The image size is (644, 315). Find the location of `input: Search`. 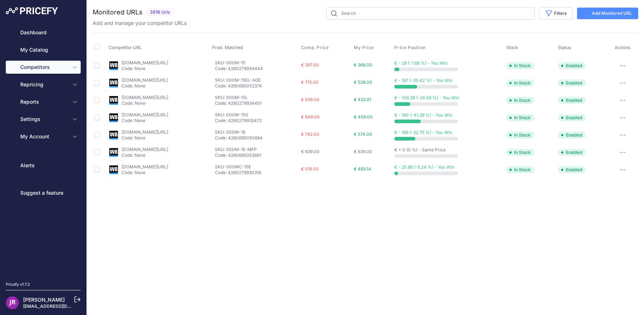

input: Search is located at coordinates (431, 14).